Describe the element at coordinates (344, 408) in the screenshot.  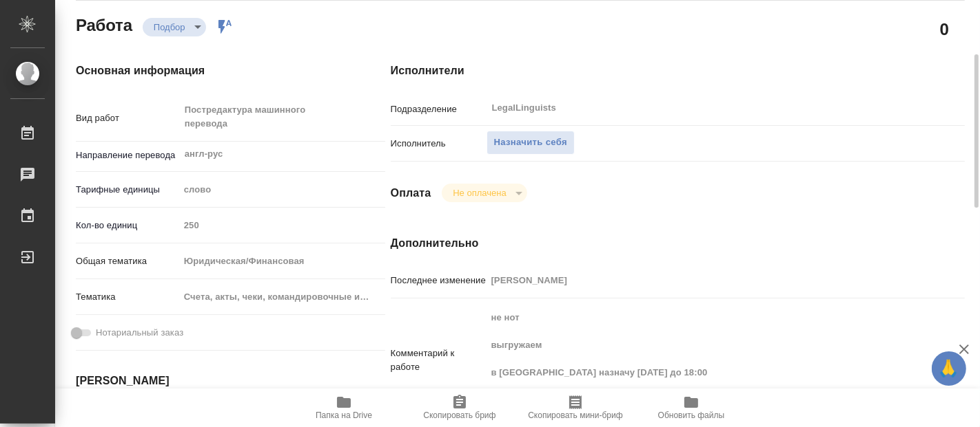
I see `button: Папка на Drive` at that location.